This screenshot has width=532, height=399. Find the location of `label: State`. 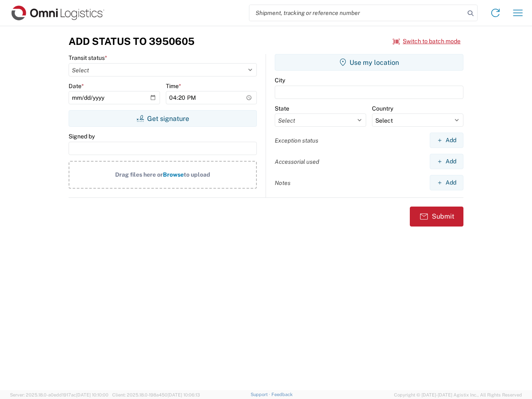

label: State is located at coordinates (282, 109).